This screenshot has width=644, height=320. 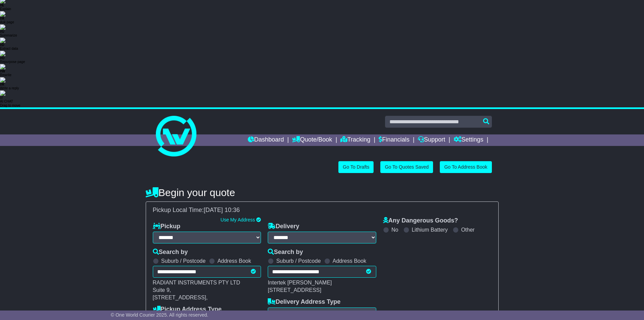 I want to click on label: Delivery, so click(x=283, y=226).